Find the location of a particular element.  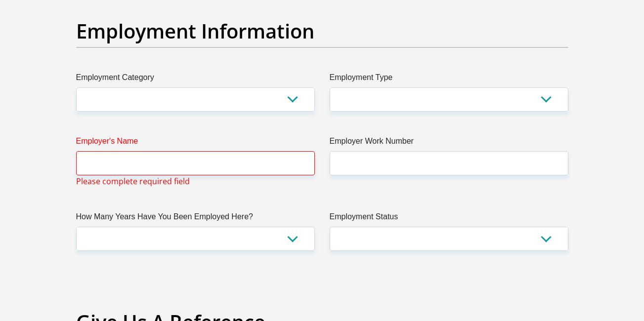

label: Employment Category is located at coordinates (195, 79).